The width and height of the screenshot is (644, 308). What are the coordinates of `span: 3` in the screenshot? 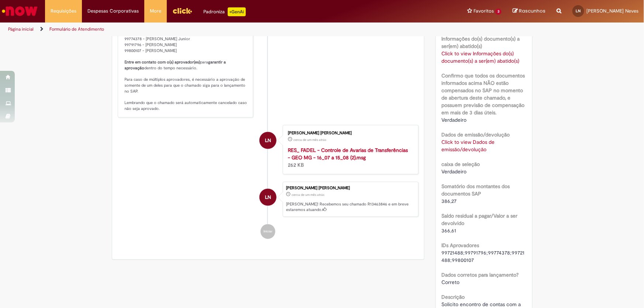 It's located at (498, 11).